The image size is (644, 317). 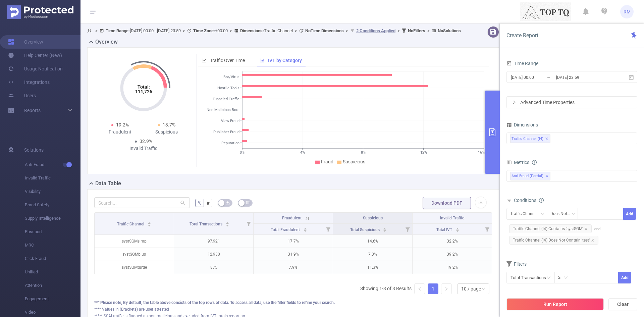 I want to click on span: Time Range, so click(x=522, y=63).